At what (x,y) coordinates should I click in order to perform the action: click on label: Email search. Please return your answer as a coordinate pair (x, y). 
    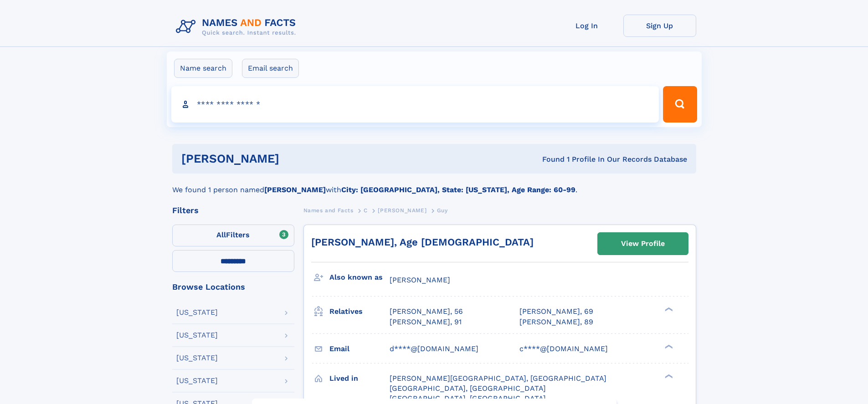
    Looking at the image, I should click on (270, 68).